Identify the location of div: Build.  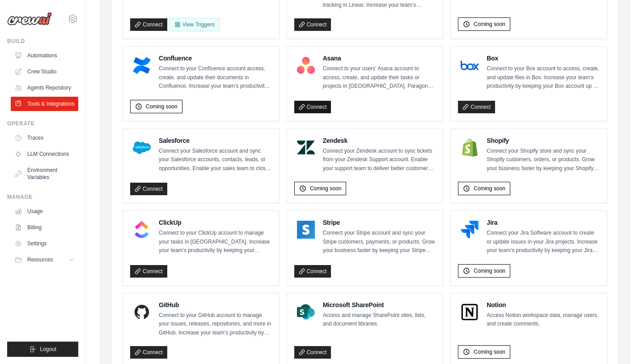
(42, 41).